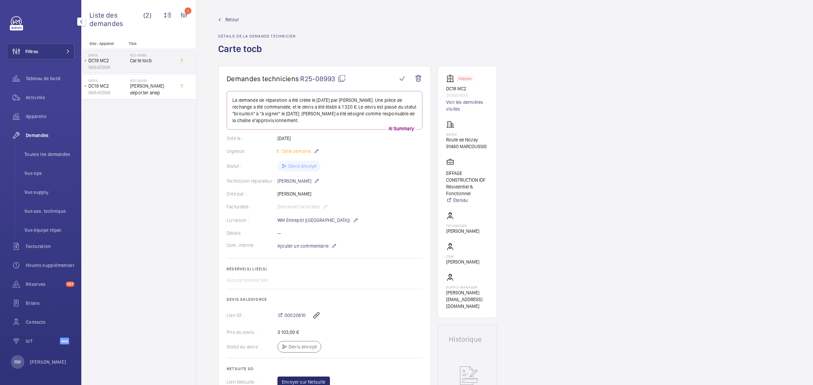 The width and height of the screenshot is (813, 385). Describe the element at coordinates (49, 192) in the screenshot. I see `span: Vue supply` at that location.